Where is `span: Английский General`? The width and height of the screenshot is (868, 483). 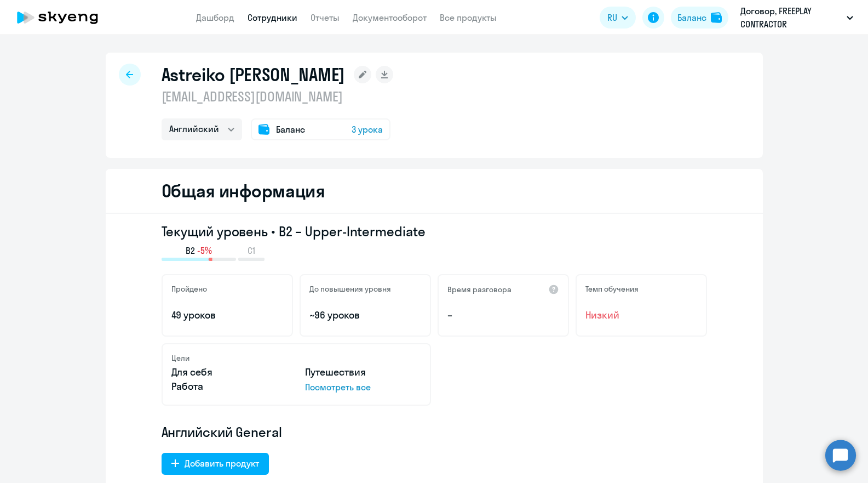 span: Английский General is located at coordinates (222, 432).